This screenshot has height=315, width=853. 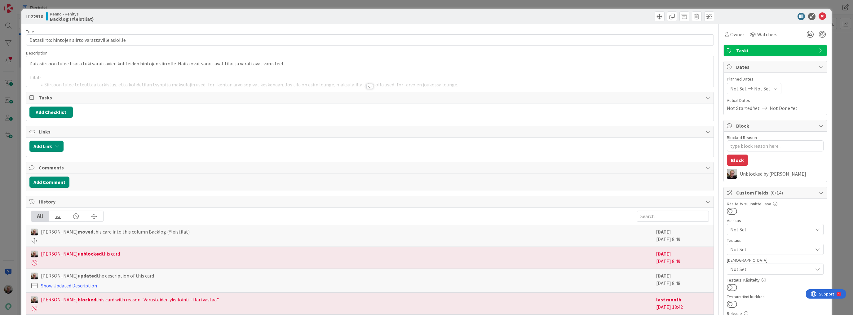 I want to click on label: Title, so click(x=30, y=32).